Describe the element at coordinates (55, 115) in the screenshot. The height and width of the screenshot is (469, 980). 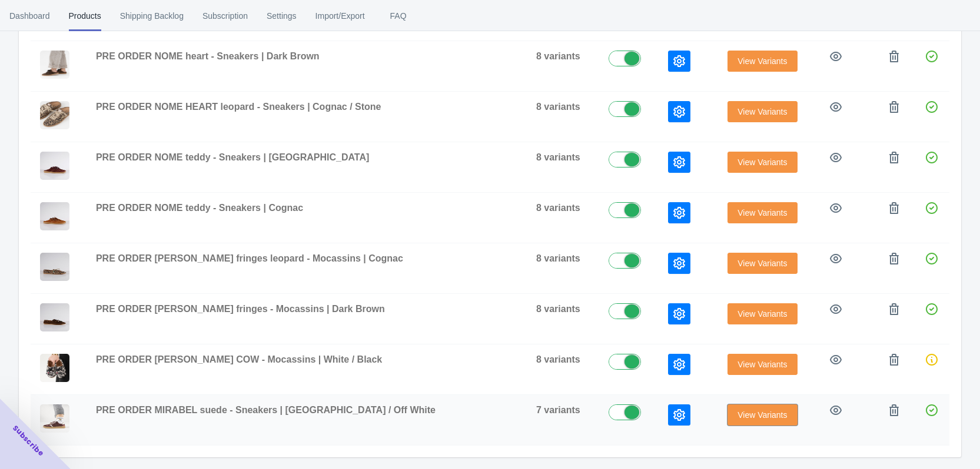
I see `img: Banner_webshop_mobiel_81_1a2768bd-ee6f-4577-b87f-c0e70d7d6916.png` at that location.